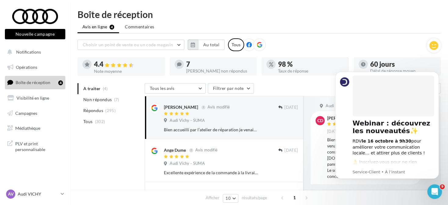 The image size is (448, 205). What do you see at coordinates (175, 150) in the screenshot?
I see `div: Ange Dume` at bounding box center [175, 150].